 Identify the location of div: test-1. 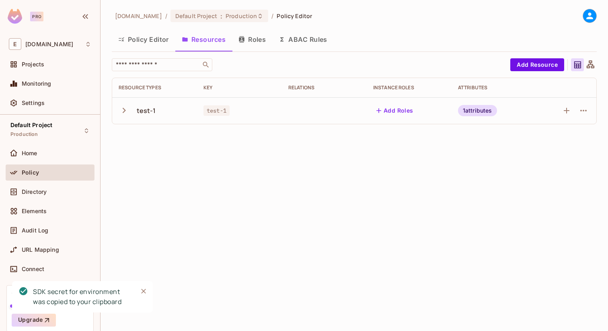
(146, 111).